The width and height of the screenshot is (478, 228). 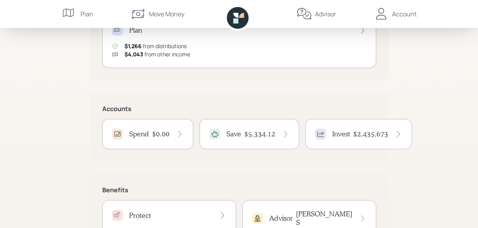 What do you see at coordinates (87, 14) in the screenshot?
I see `div: Plan` at bounding box center [87, 14].